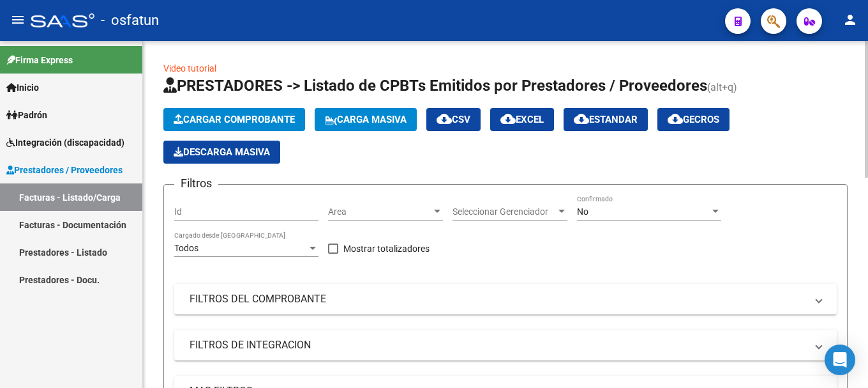 The image size is (868, 388). What do you see at coordinates (523, 120) in the screenshot?
I see `span: EXCEL` at bounding box center [523, 120].